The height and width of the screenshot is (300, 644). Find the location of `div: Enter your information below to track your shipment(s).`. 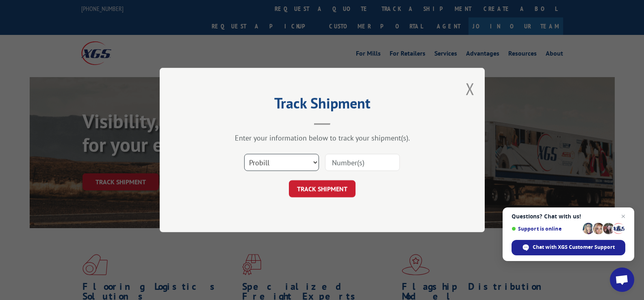

div: Enter your information below to track your shipment(s). is located at coordinates (322, 138).